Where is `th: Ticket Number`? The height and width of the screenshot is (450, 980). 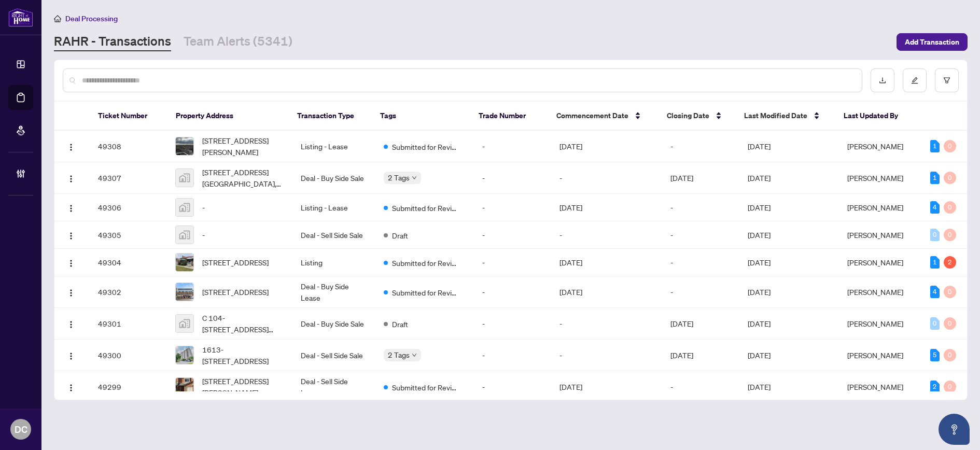
th: Ticket Number is located at coordinates (128, 117).